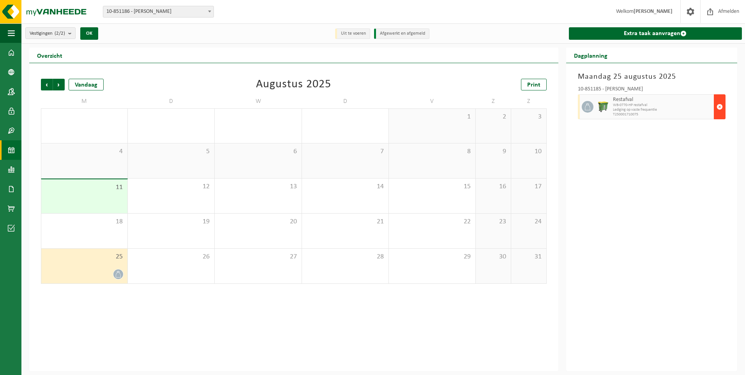 The width and height of the screenshot is (745, 375). What do you see at coordinates (50, 33) in the screenshot?
I see `button: Vestigingen(2/2)` at bounding box center [50, 33].